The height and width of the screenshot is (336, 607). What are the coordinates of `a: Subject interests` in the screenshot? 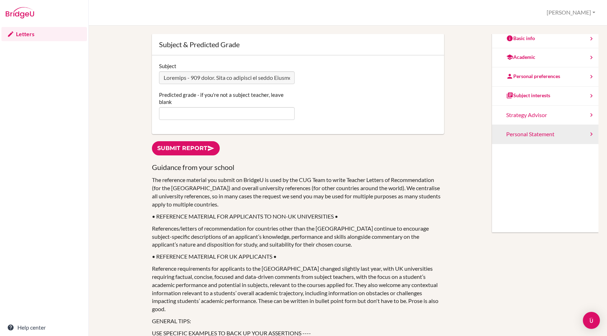 It's located at (545, 96).